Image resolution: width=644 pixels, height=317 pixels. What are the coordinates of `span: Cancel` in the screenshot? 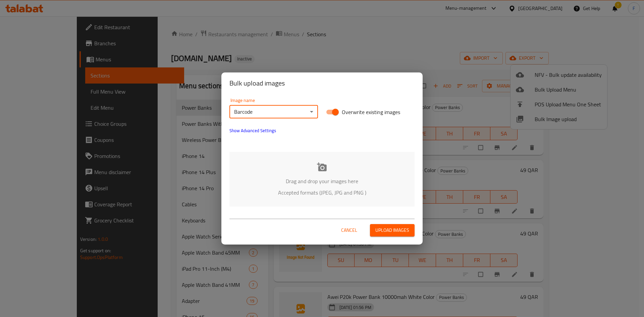 It's located at (349, 230).